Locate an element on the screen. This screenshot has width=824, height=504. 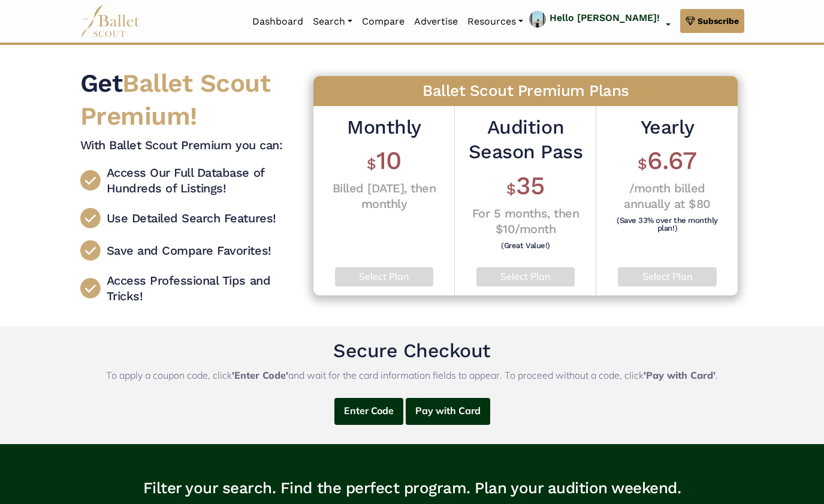
h4: Use Detailed Search Features! is located at coordinates (191, 218).